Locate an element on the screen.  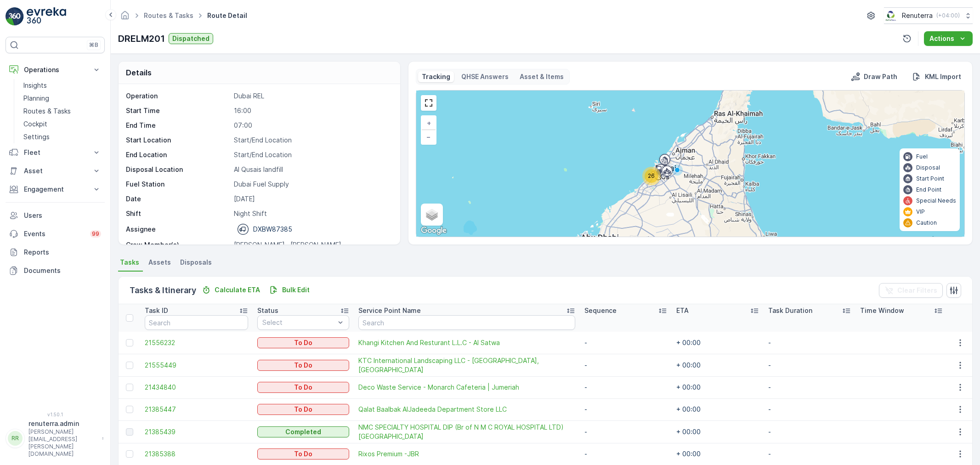
p: KML Import is located at coordinates (943, 77).